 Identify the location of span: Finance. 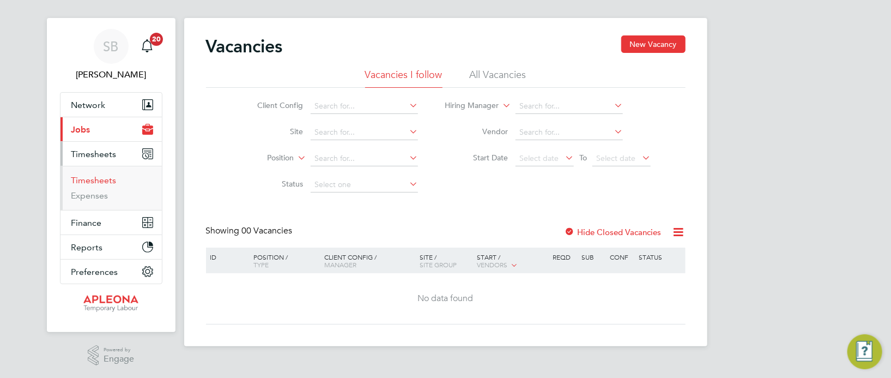
(87, 222).